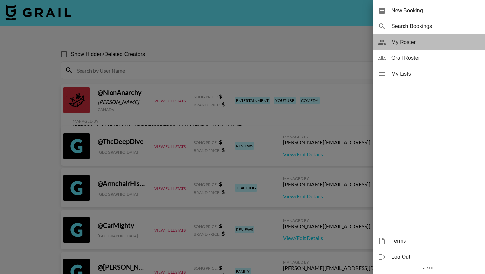 The width and height of the screenshot is (485, 274). What do you see at coordinates (435, 257) in the screenshot?
I see `span: Log Out` at bounding box center [435, 257].